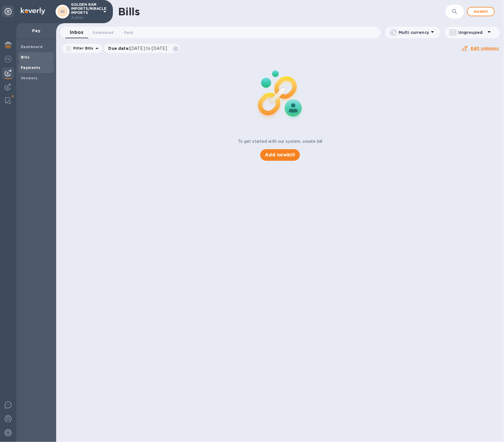 This screenshot has width=504, height=442. What do you see at coordinates (139, 49) in the screenshot?
I see `p: Due date :` at bounding box center [139, 49].